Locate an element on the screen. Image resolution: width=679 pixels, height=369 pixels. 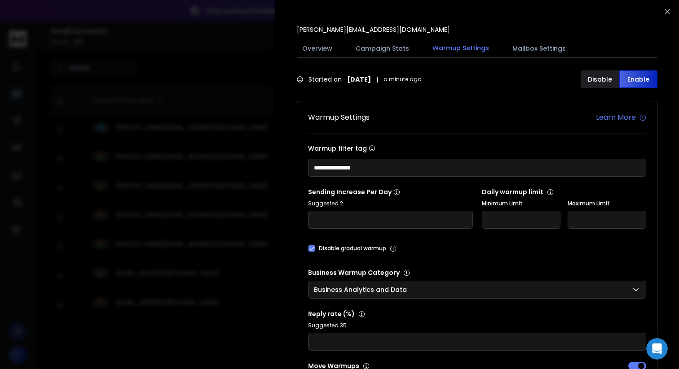
button: Mailbox Settings is located at coordinates (539, 48).